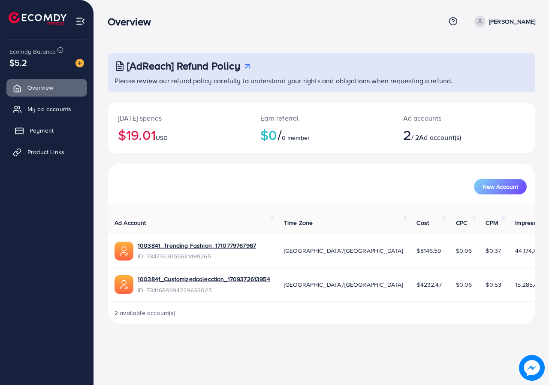 This screenshot has width=549, height=385. Describe the element at coordinates (145, 313) in the screenshot. I see `span: 2 available account(s)` at that location.